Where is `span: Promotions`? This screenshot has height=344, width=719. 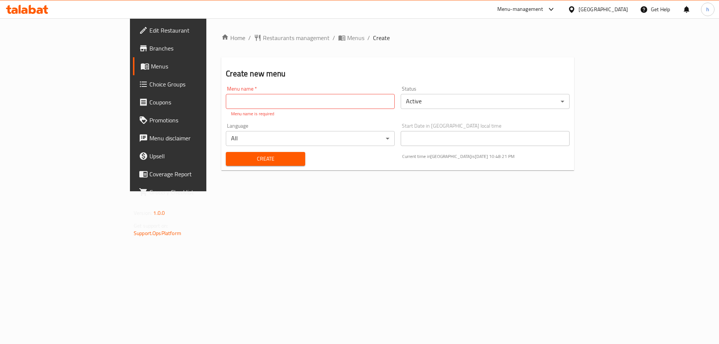 span: Promotions is located at coordinates (197, 120).